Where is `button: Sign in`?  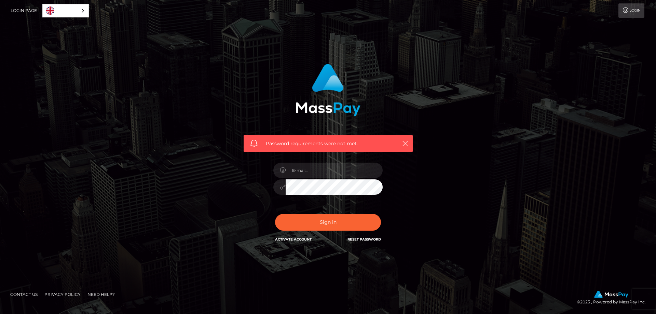
button: Sign in is located at coordinates (328, 222).